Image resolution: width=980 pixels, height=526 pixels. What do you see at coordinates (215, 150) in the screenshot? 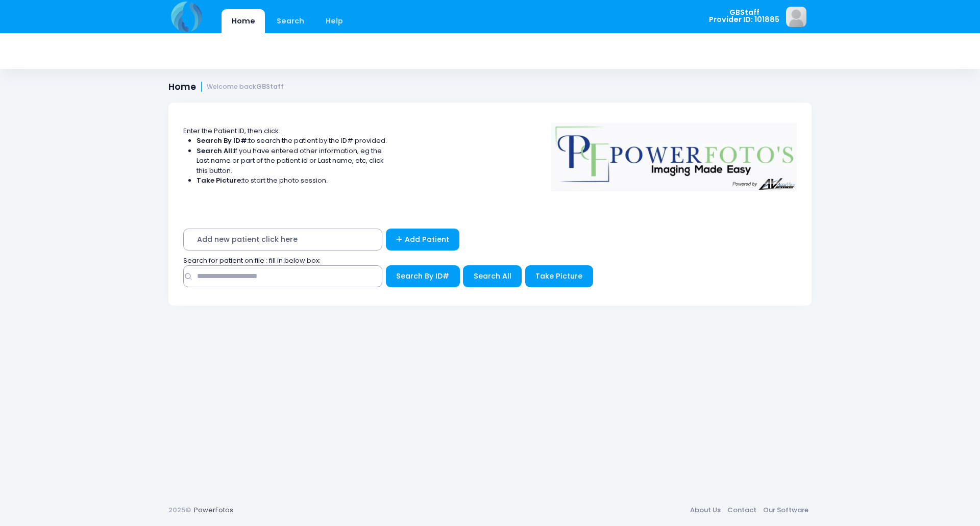
I see `strong: Search All:` at bounding box center [215, 150].